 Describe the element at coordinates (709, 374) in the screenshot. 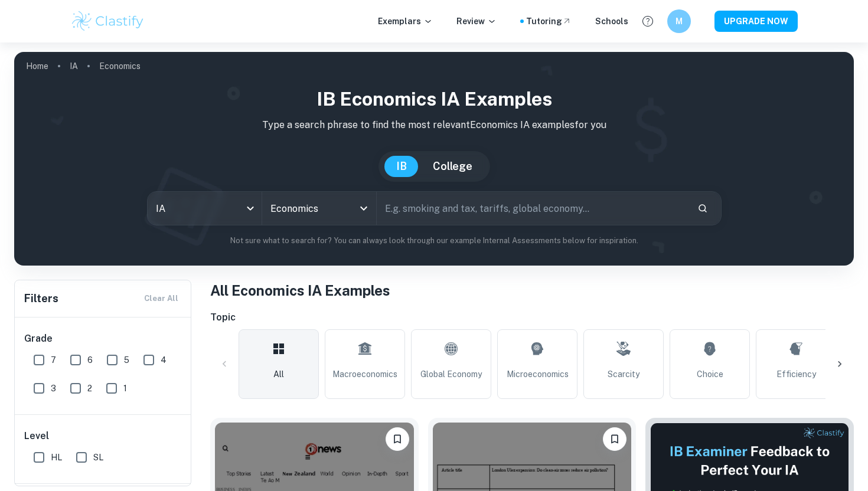

I see `span: Choice` at that location.